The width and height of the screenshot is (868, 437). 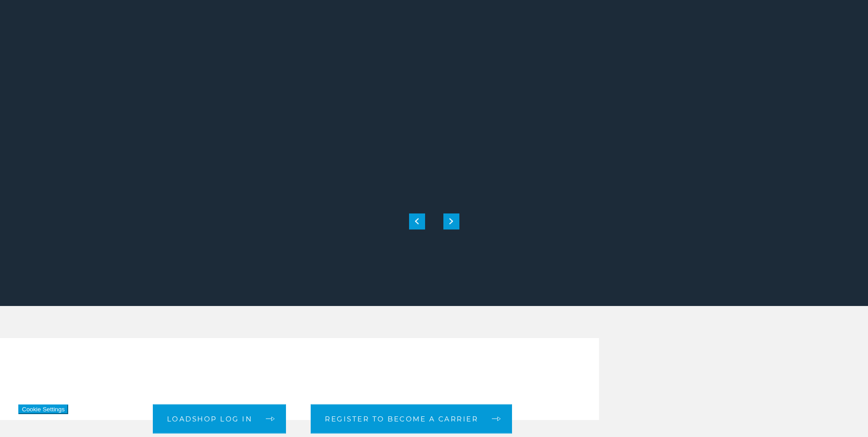 What do you see at coordinates (401, 418) in the screenshot?
I see `span: Register to become a carrier` at bounding box center [401, 418].